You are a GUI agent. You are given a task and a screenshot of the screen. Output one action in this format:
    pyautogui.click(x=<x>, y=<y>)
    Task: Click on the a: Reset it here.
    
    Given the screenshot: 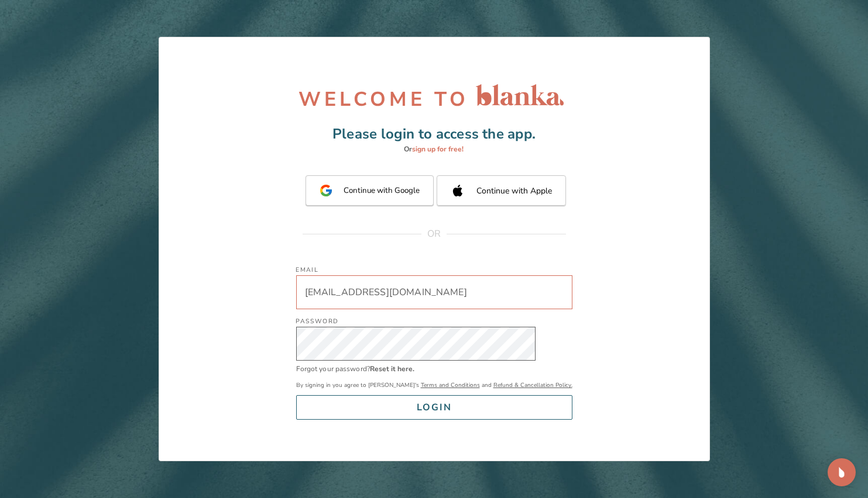 What is the action you would take?
    pyautogui.click(x=392, y=369)
    